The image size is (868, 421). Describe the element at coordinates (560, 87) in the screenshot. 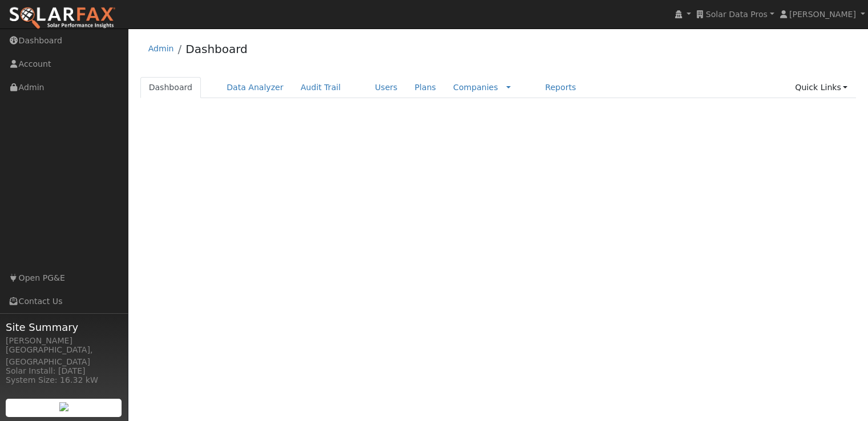

I see `a: Reports` at that location.